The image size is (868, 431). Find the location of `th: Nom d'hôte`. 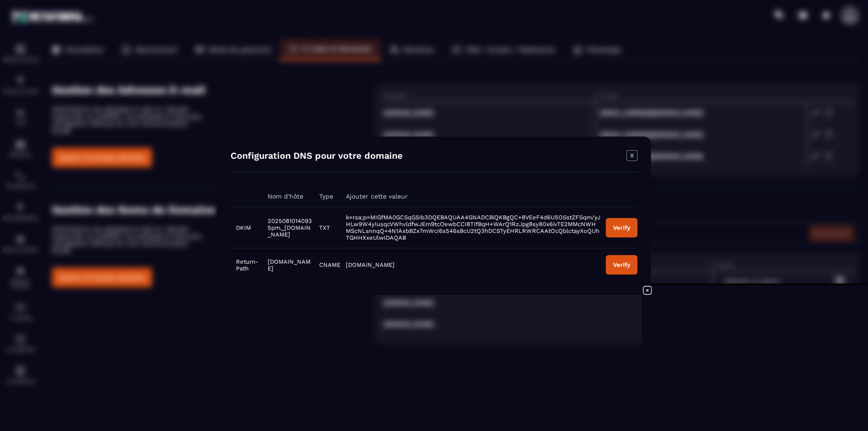

th: Nom d'hôte is located at coordinates (287, 196).